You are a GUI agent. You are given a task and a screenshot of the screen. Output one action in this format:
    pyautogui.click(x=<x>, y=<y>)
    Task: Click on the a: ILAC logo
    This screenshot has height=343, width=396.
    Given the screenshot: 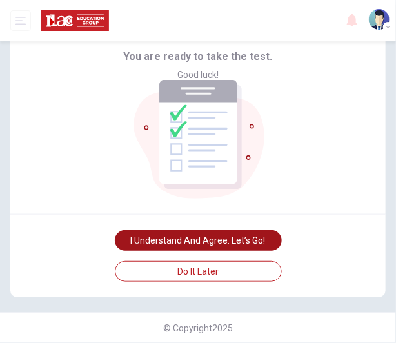 What is the action you would take?
    pyautogui.click(x=75, y=21)
    